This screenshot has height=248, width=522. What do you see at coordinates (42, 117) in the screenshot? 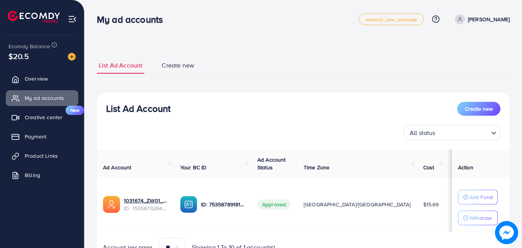
I see `a: Creative centerNew` at bounding box center [42, 117].